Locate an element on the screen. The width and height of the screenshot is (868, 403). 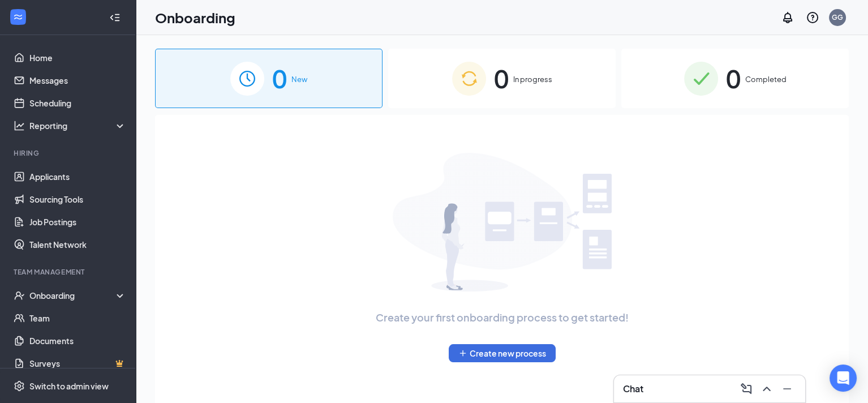
svg: Settings is located at coordinates (19, 386).